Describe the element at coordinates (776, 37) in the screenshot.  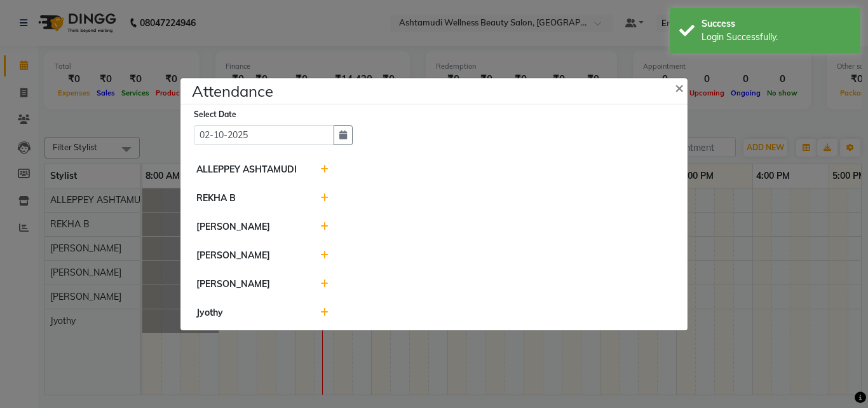
I see `div: Login Successfully.` at that location.